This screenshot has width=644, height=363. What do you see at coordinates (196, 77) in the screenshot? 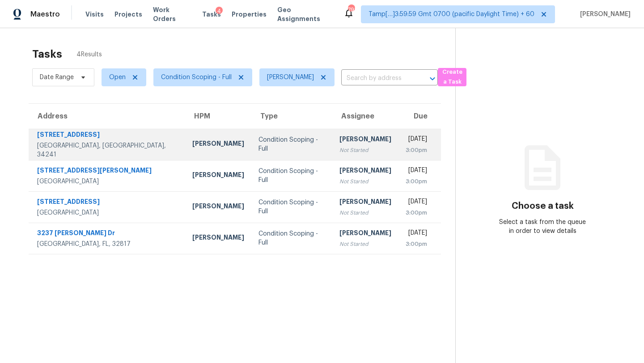
I see `span: Condition Scoping - Full` at bounding box center [196, 77].